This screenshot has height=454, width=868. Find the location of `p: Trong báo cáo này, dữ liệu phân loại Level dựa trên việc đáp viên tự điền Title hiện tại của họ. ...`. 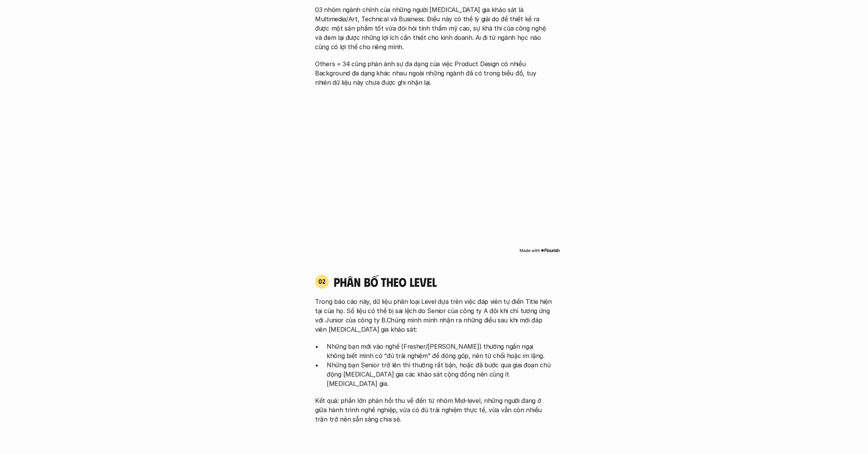

p: Trong báo cáo này, dữ liệu phân loại Level dựa trên việc đáp viên tự điền Title hiện tại của họ. ... is located at coordinates (434, 316).